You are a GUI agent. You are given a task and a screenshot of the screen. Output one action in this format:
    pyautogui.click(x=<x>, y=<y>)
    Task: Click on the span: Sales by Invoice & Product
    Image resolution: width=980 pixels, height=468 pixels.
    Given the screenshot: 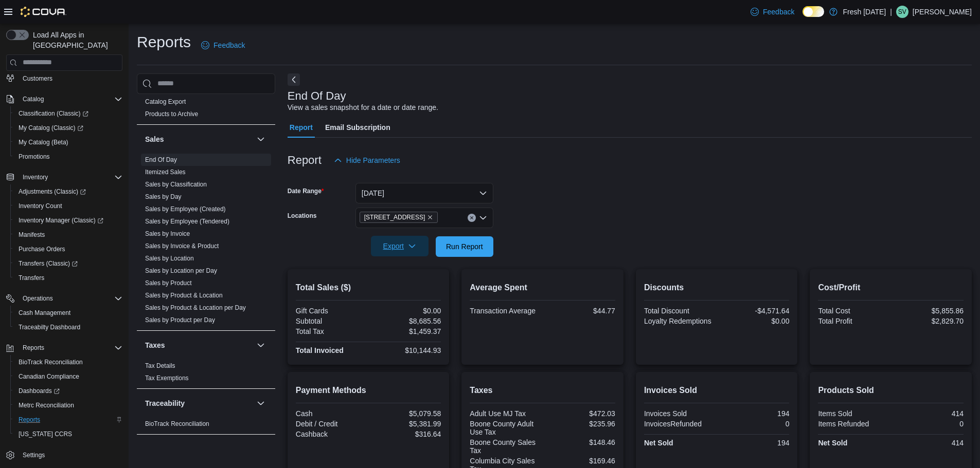 What is the action you would take?
    pyautogui.click(x=182, y=247)
    